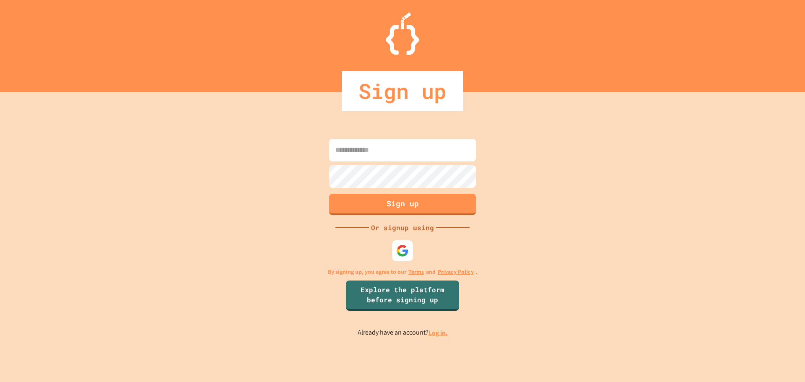  Describe the element at coordinates (402, 332) in the screenshot. I see `p: Already have an account?` at that location.